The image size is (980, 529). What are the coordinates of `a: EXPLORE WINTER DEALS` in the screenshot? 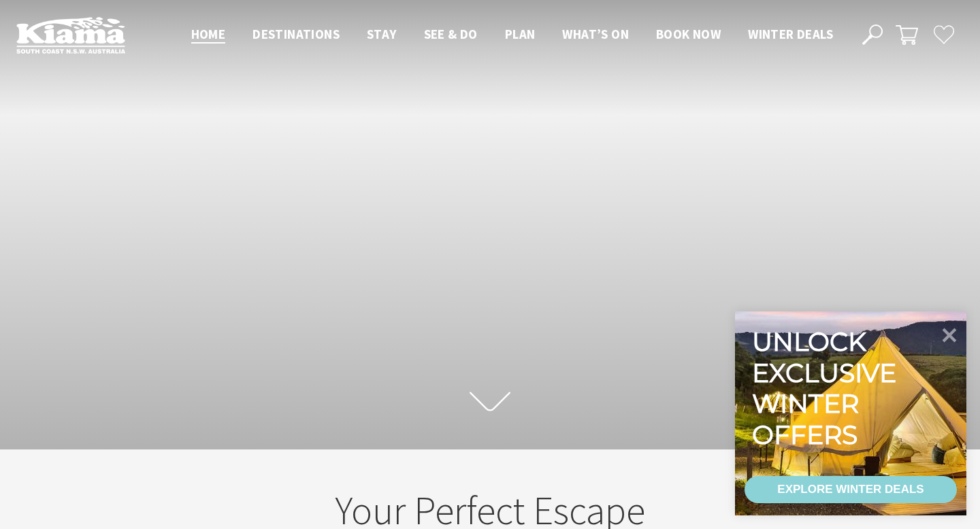 It's located at (851, 490).